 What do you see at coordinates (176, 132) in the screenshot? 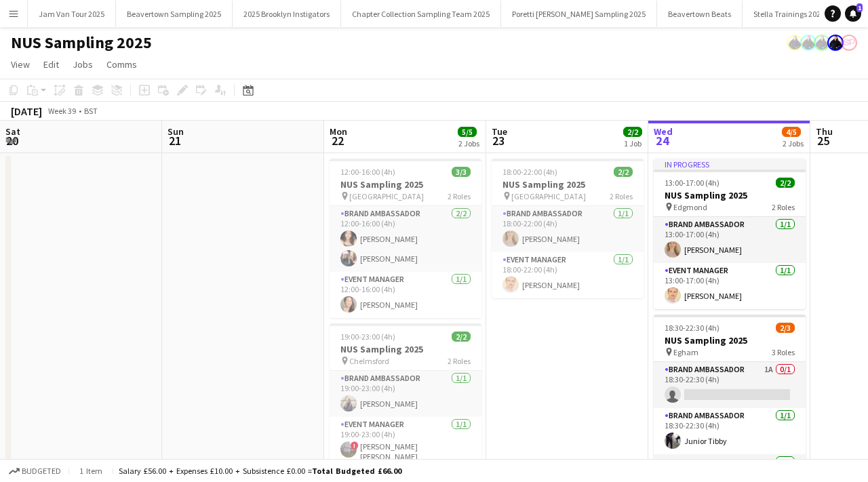
I see `span: Sun` at bounding box center [176, 132].